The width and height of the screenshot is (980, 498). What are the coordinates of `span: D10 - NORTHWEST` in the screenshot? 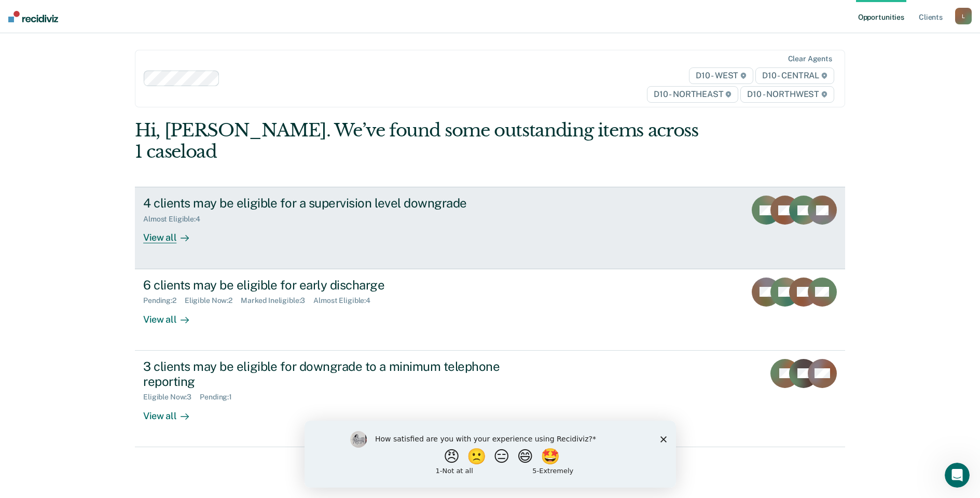 It's located at (787, 95).